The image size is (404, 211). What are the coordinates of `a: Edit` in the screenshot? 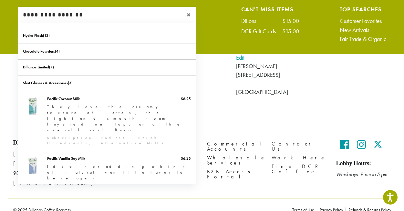 It's located at (241, 58).